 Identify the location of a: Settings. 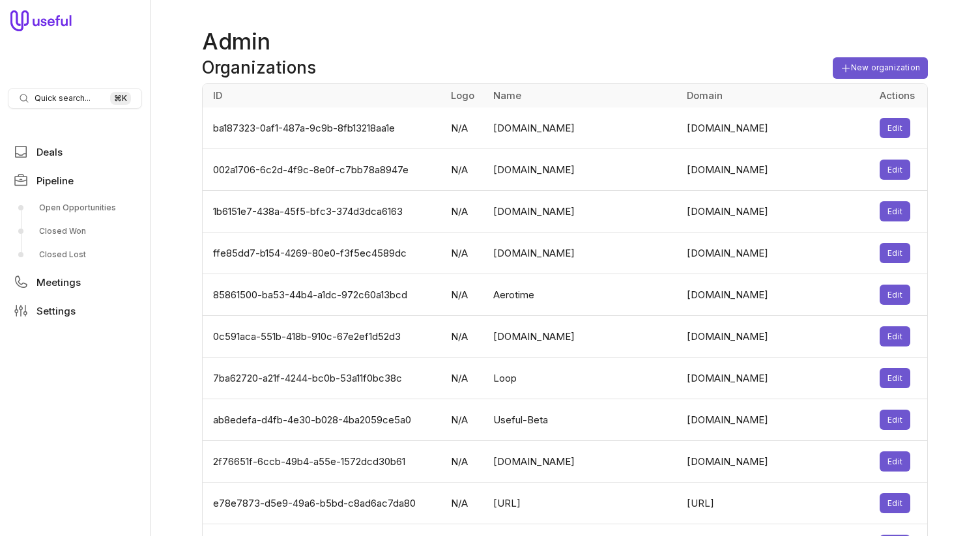
(75, 311).